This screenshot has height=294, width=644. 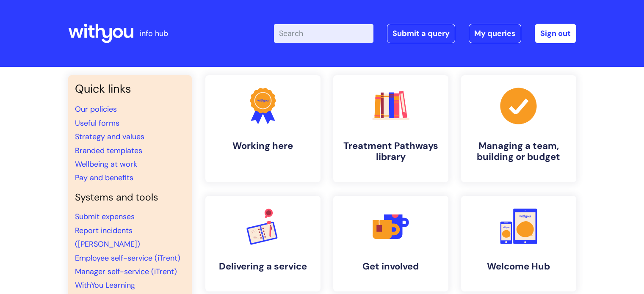 I want to click on a: Delivering a service, so click(x=263, y=244).